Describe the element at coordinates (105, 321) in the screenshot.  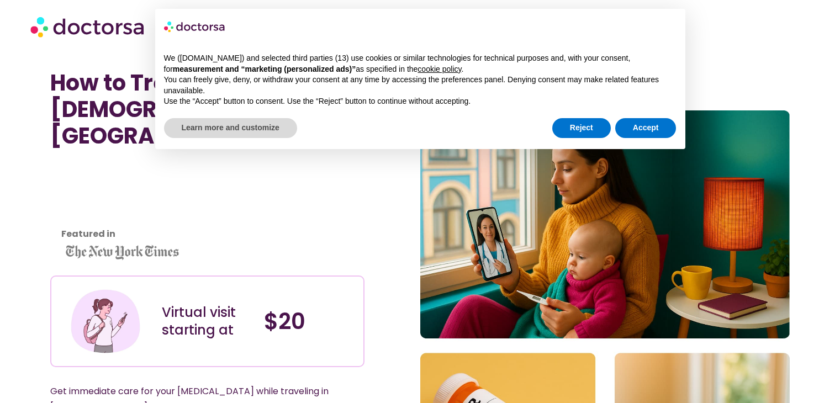
I see `img: Illustration depicting a young woman in a casual outfit, engaged with her smartphone. She has a p...` at that location.